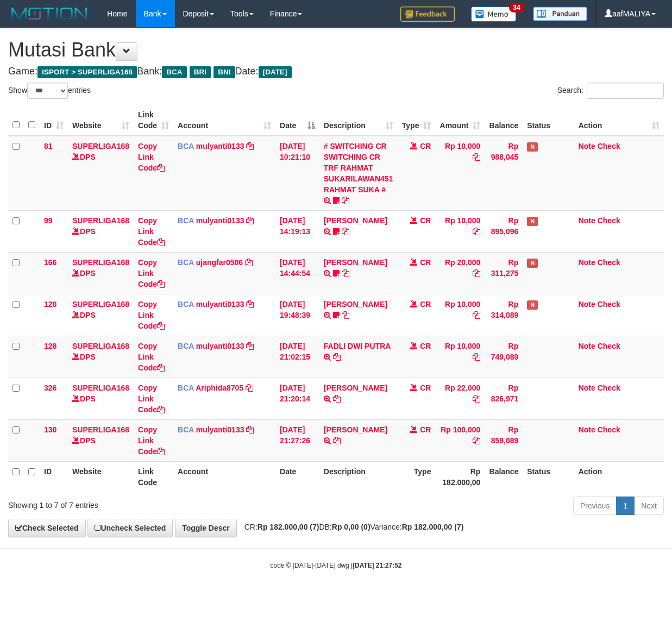 This screenshot has height=641, width=672. What do you see at coordinates (357, 346) in the screenshot?
I see `a: FADLI DWI PUTRA` at bounding box center [357, 346].